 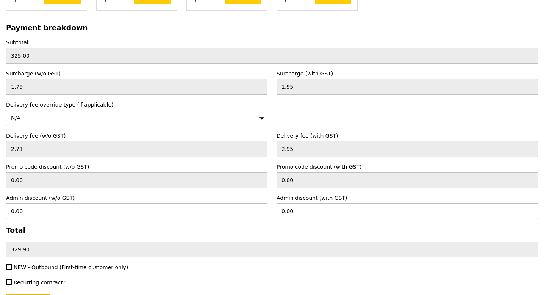 What do you see at coordinates (407, 198) in the screenshot?
I see `label: Admin discount (with GST)` at bounding box center [407, 198].